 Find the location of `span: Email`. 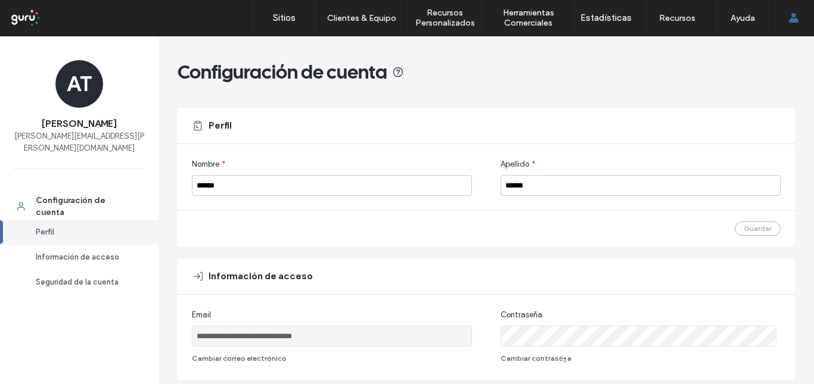

span: Email is located at coordinates (201, 315).